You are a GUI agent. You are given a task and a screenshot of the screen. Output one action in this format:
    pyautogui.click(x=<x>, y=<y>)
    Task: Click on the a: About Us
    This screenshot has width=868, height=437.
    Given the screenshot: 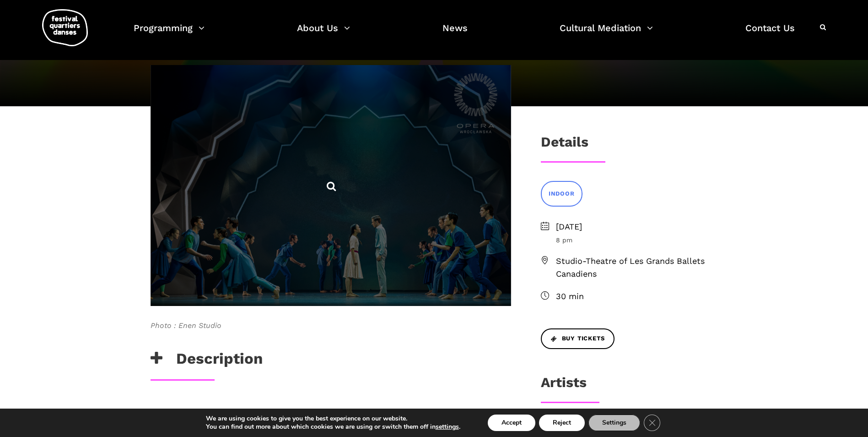 What is the action you would take?
    pyautogui.click(x=324, y=34)
    